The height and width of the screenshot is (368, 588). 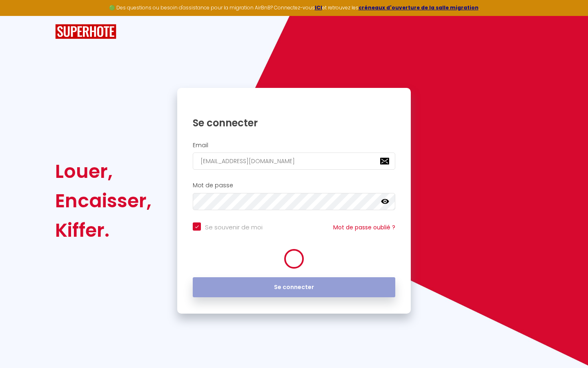 I want to click on img: SuperHote logo, so click(x=86, y=31).